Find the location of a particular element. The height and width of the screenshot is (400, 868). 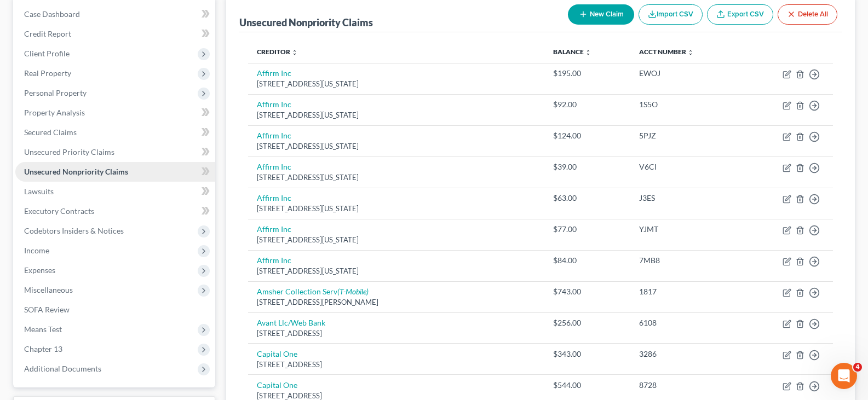

div: Unsecured Nonpriority Claims is located at coordinates (306, 22).